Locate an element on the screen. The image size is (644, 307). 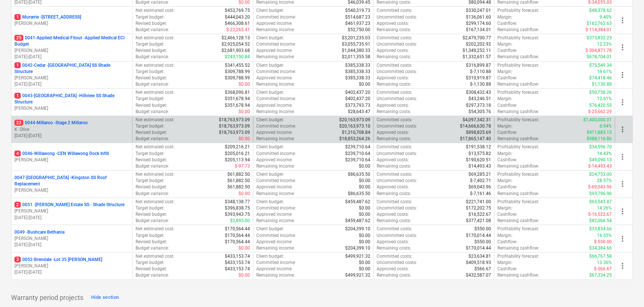
p: $396,838.75 is located at coordinates (237, 208).